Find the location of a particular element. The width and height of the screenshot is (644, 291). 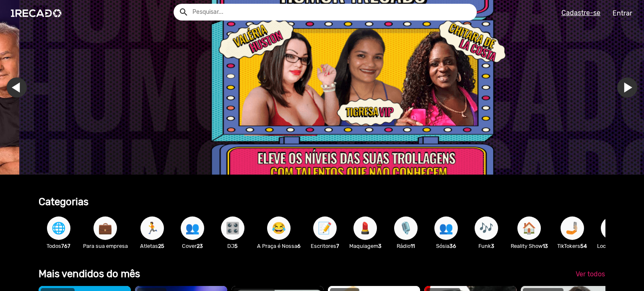

b: 23 is located at coordinates (199, 246).